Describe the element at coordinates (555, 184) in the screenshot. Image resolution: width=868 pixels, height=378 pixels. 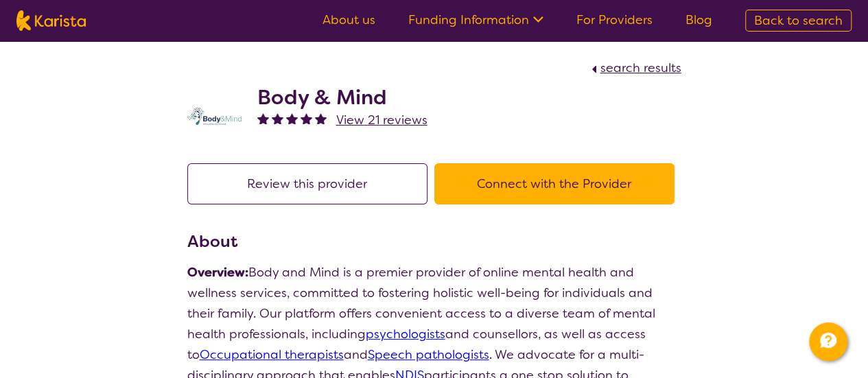
I see `button: Connect with the Provider` at that location.